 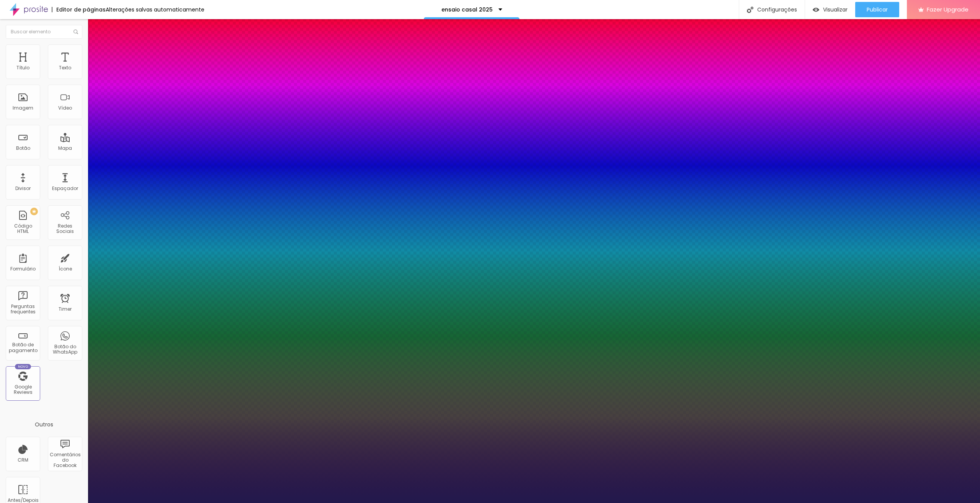 What do you see at coordinates (23, 500) in the screenshot?
I see `div: Antes/Depois` at bounding box center [23, 500].